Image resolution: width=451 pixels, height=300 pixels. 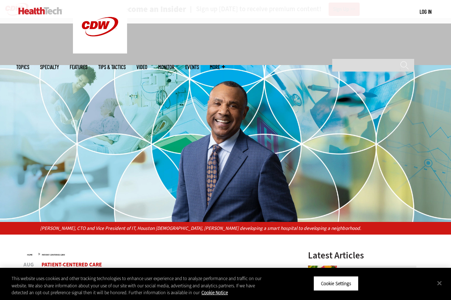 What do you see at coordinates (192, 67) in the screenshot?
I see `a: Events` at bounding box center [192, 67].